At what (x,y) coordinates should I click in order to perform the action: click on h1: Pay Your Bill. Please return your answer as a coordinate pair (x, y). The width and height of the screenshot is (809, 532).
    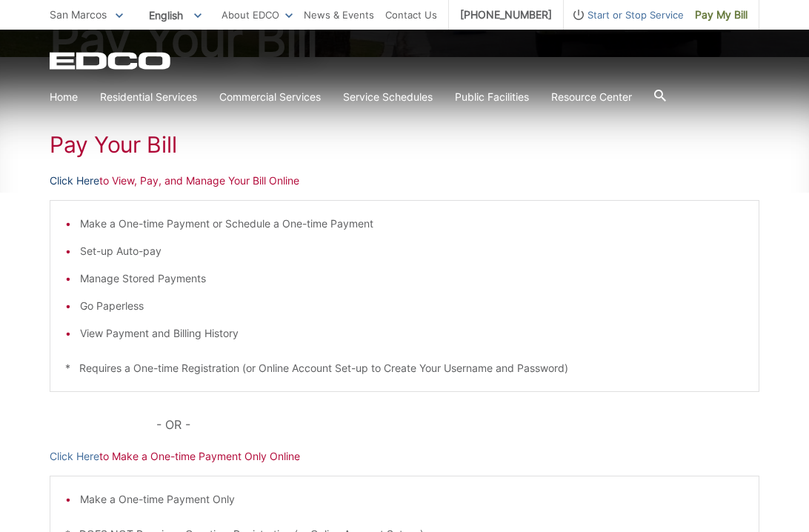
    Looking at the image, I should click on (405, 144).